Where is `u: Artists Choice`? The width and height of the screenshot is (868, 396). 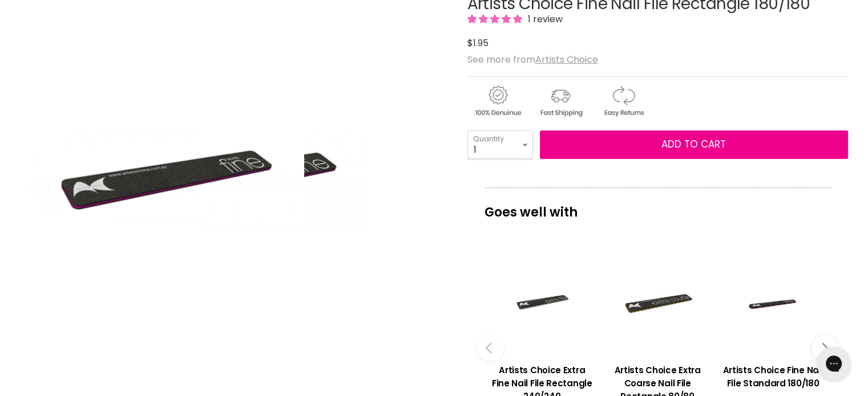
u: Artists Choice is located at coordinates (567, 59).